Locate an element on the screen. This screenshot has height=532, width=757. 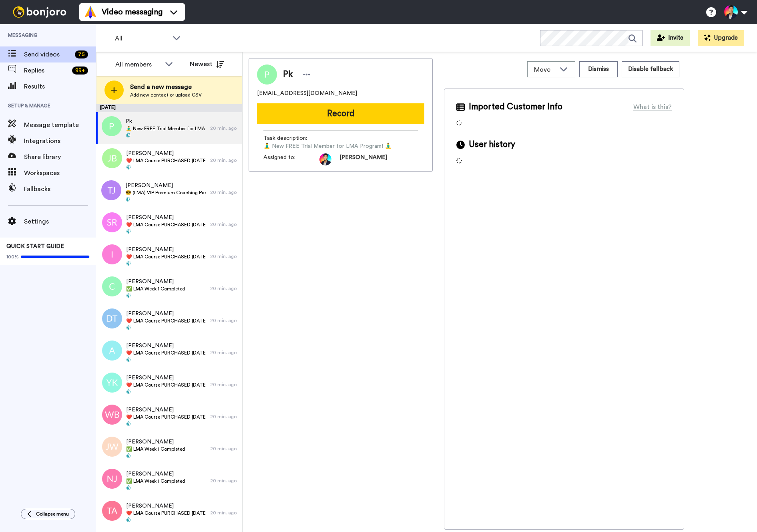
img: a.png is located at coordinates (112, 350).